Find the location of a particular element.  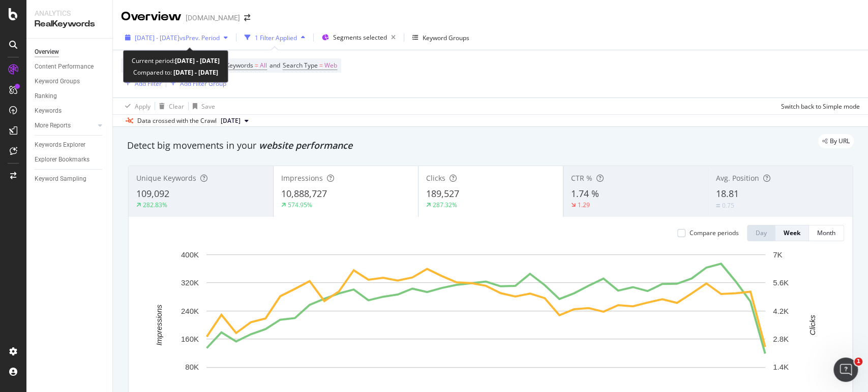

span: CTR % is located at coordinates (582, 178).